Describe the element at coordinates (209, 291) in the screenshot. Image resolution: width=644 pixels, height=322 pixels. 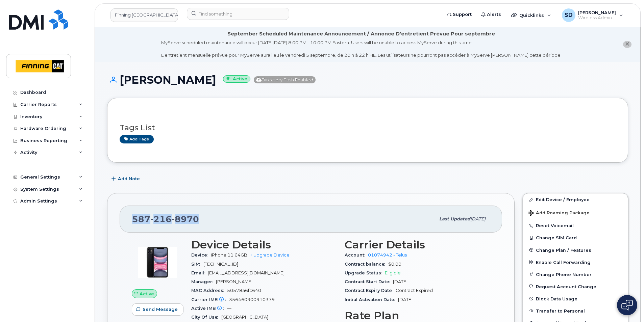
I see `span: MAC Address` at that location.